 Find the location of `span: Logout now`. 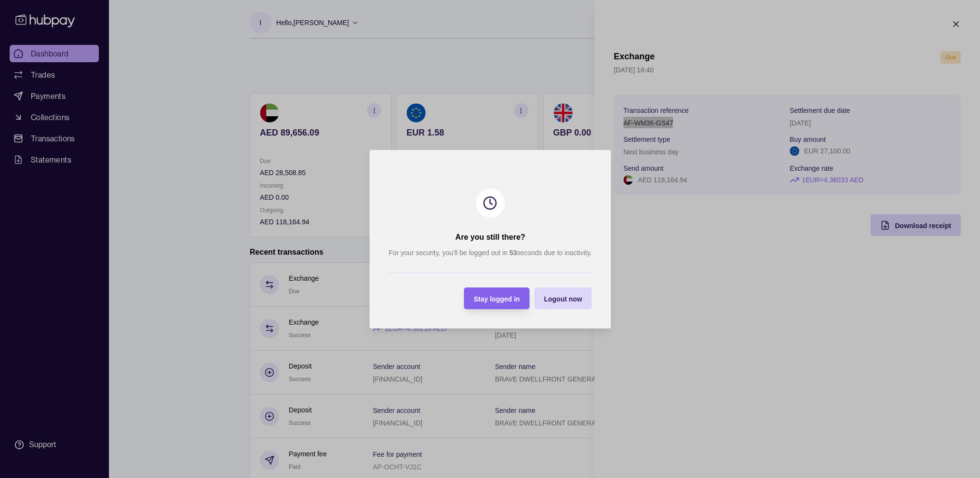

span: Logout now is located at coordinates (563, 298).